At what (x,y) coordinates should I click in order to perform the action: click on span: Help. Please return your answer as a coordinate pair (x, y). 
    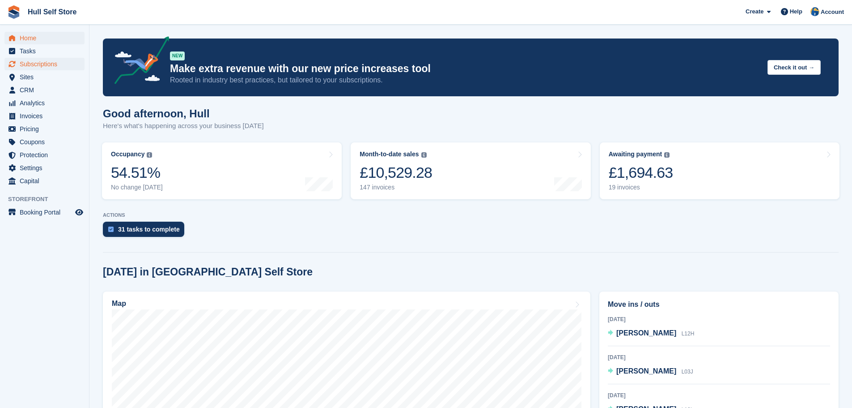
    Looking at the image, I should click on (796, 12).